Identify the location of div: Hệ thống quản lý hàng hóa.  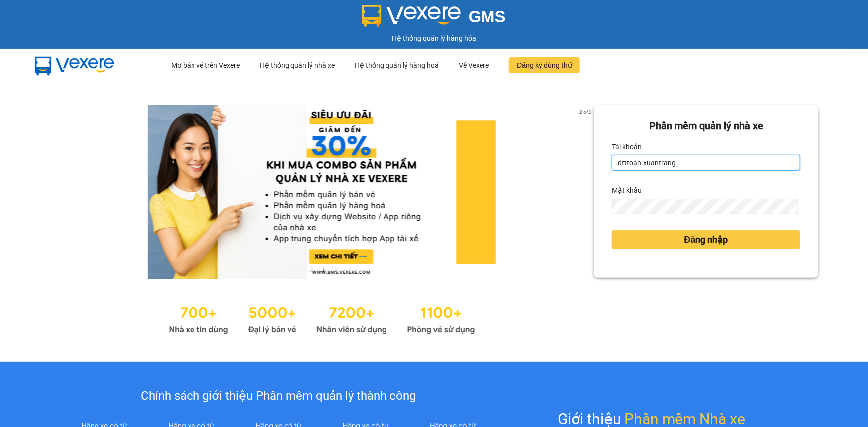
(434, 38).